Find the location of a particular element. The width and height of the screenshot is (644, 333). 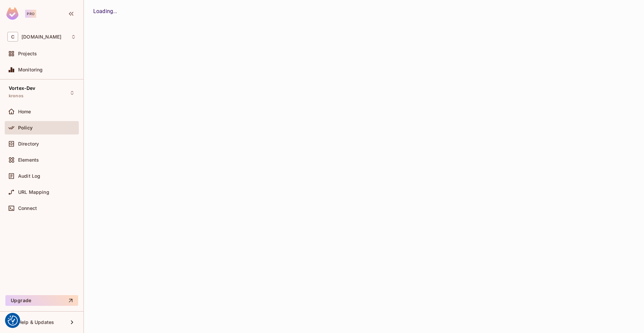

span: Projects is located at coordinates (27, 54).